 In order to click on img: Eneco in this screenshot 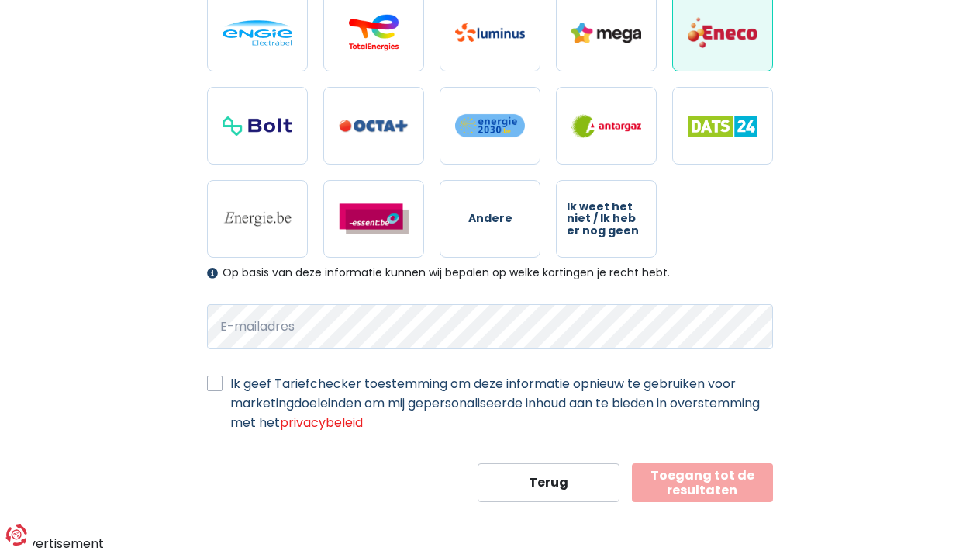, I will do `click(723, 32)`.